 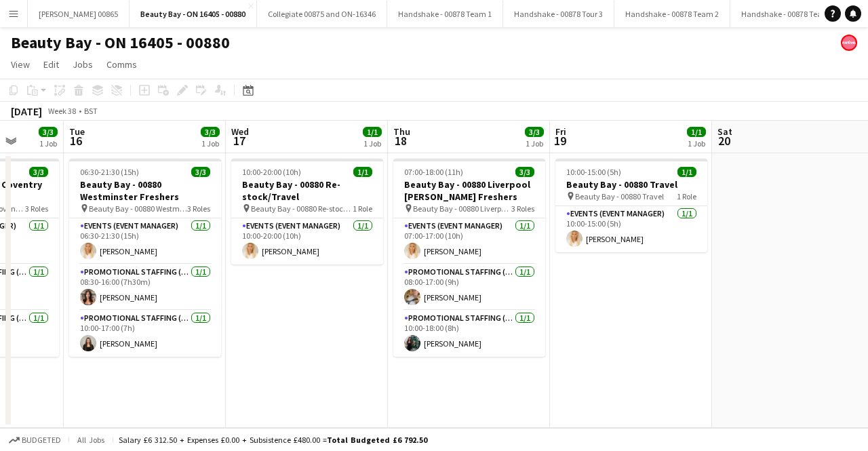 I want to click on a: Jobs, so click(x=82, y=64).